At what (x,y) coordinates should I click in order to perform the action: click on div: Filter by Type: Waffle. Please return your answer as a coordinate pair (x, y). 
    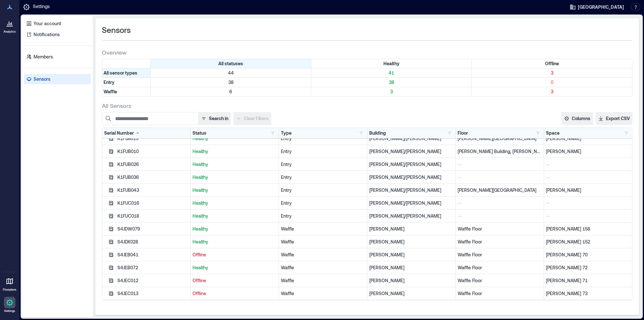
    Looking at the image, I should click on (127, 92).